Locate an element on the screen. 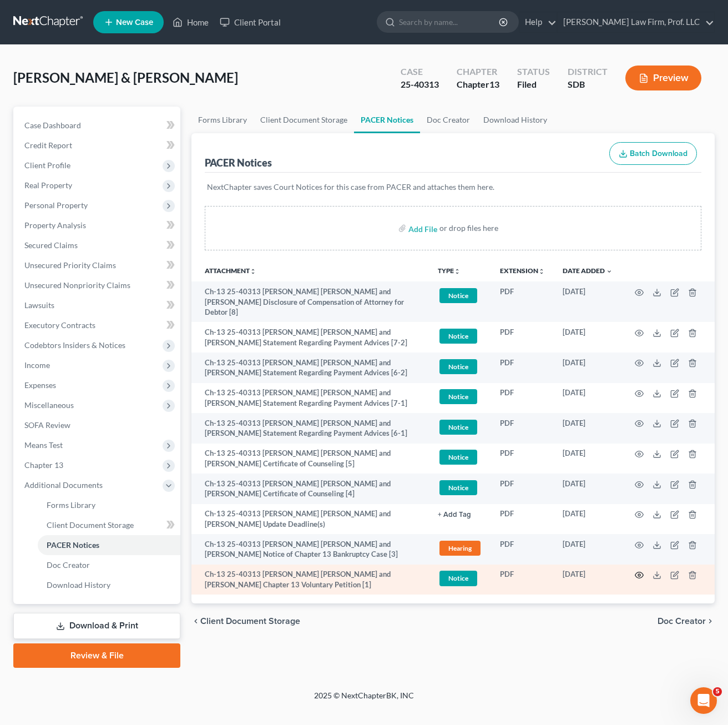  a: Attachmentunfold_more is located at coordinates (230, 270).